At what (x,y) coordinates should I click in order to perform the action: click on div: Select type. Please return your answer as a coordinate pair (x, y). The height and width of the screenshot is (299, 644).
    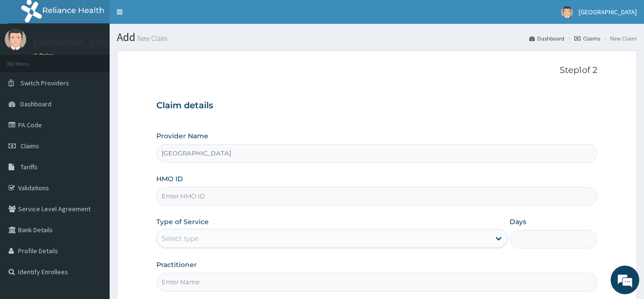
    Looking at the image, I should click on (180, 239).